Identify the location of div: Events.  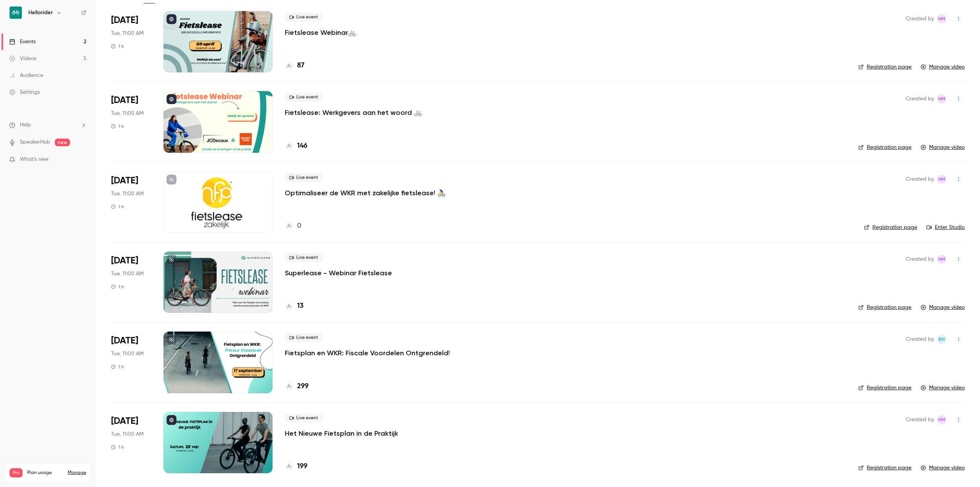
(22, 42).